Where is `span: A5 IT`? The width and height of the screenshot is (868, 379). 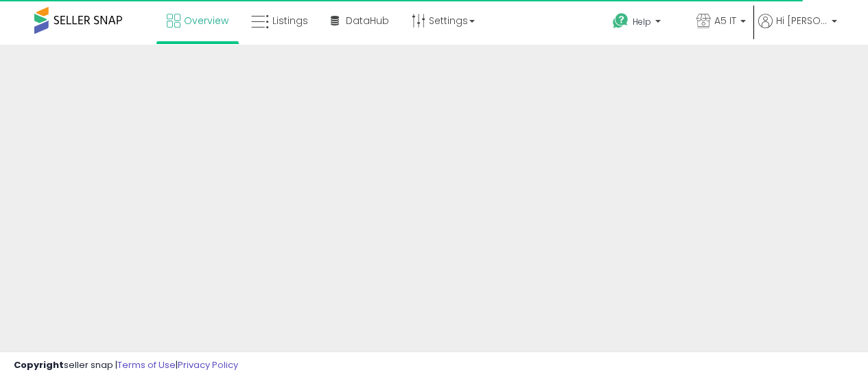 span: A5 IT is located at coordinates (725, 21).